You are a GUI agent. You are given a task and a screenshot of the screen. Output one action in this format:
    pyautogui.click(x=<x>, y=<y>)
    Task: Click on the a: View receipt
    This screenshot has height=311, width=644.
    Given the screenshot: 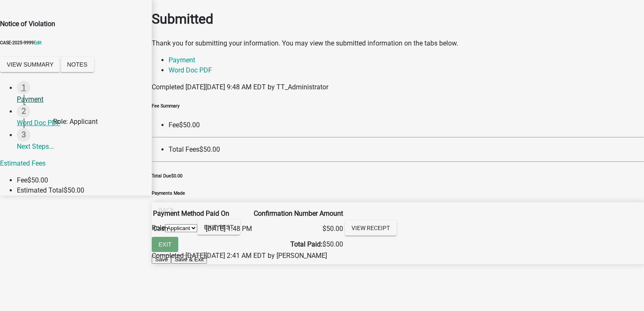 What is the action you would take?
    pyautogui.click(x=371, y=228)
    